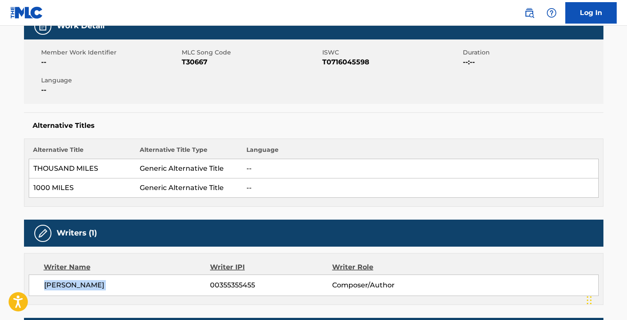  Describe the element at coordinates (271, 285) in the screenshot. I see `span: 00355355455` at that location.